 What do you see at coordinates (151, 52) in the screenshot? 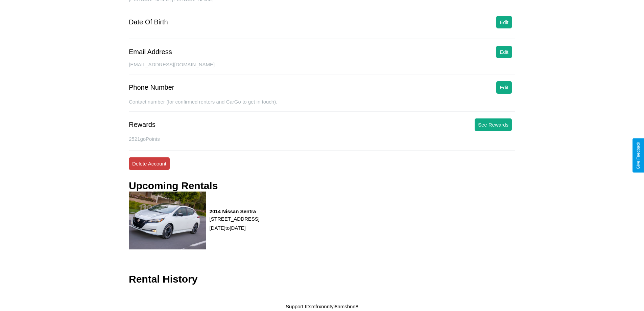
I see `div: Email Address` at bounding box center [151, 52].